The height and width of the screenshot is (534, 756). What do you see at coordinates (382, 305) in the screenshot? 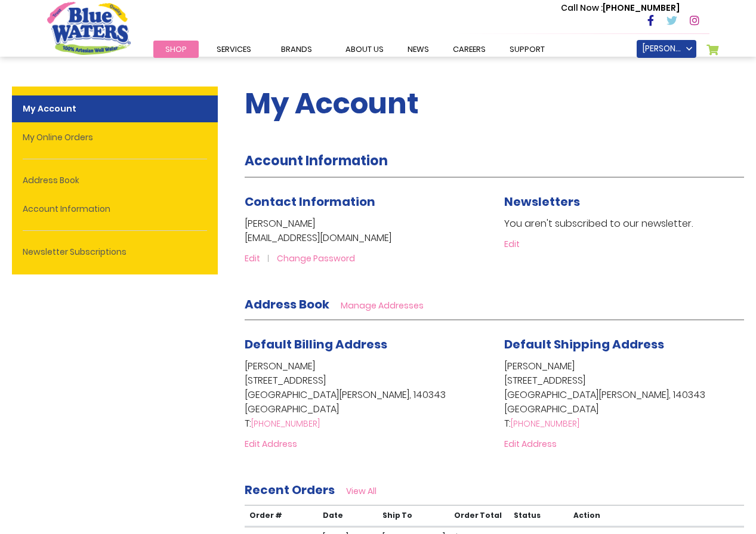
I see `span: Manage Addresses` at bounding box center [382, 305].